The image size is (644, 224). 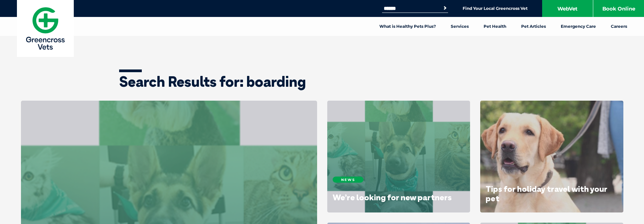 I want to click on h6: News, so click(x=347, y=179).